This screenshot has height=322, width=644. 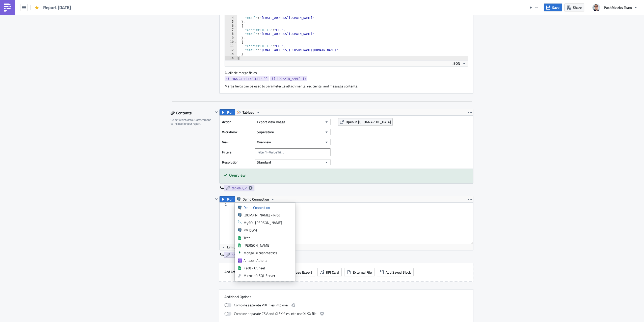 I want to click on label: Workbook, so click(x=237, y=132).